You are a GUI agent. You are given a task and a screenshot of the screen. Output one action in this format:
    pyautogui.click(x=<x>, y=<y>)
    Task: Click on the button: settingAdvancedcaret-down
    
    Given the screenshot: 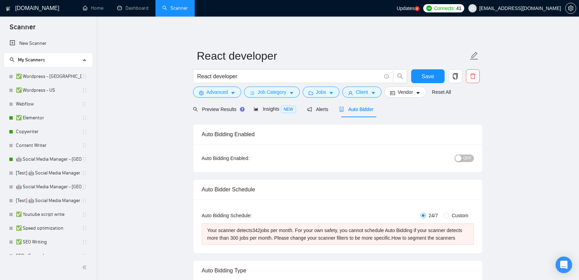 What is the action you would take?
    pyautogui.click(x=217, y=92)
    